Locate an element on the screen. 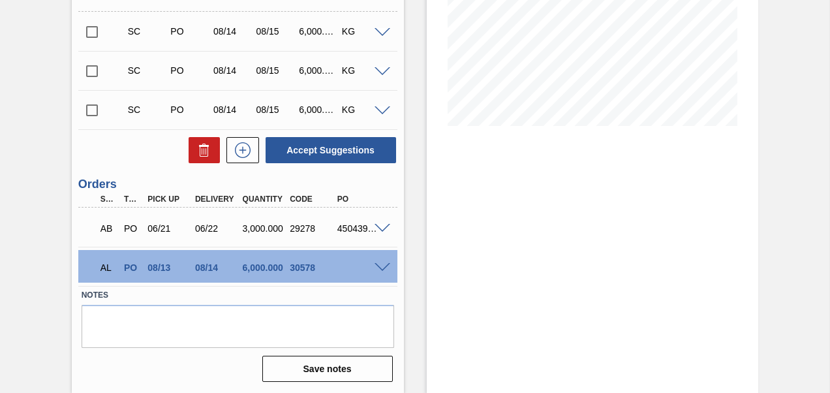 The width and height of the screenshot is (830, 393). div: 3,000.000 is located at coordinates (265, 228).